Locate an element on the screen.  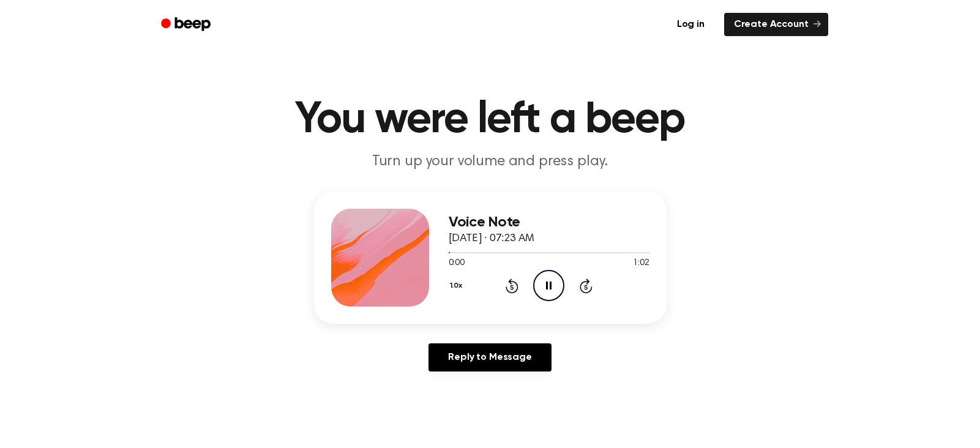
h3: Voice Note is located at coordinates (549, 222).